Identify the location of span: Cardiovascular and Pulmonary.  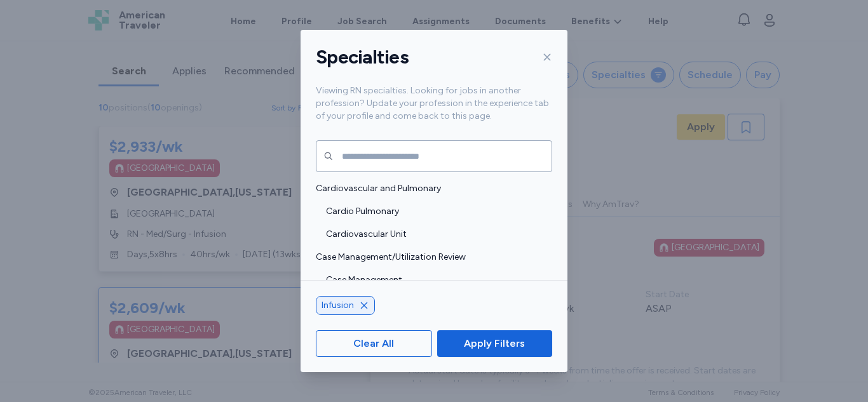
(430, 189).